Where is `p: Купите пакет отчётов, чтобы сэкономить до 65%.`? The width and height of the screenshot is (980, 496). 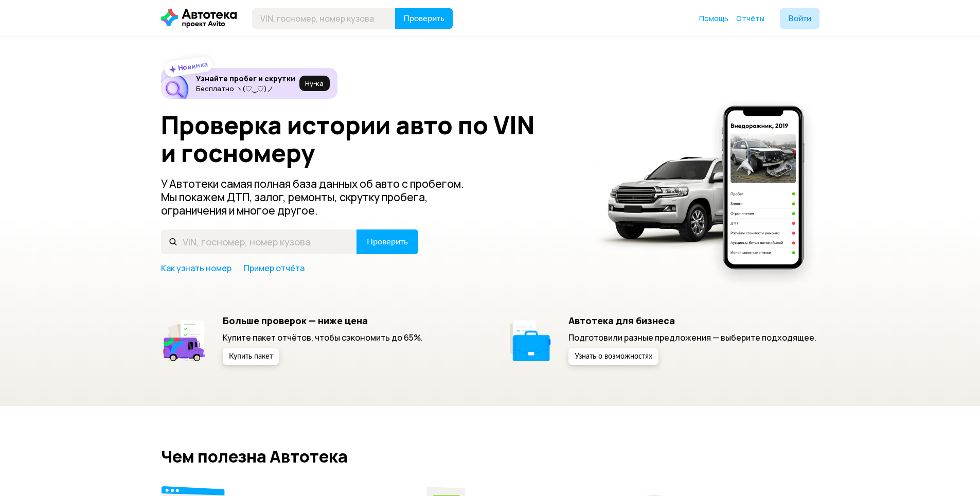 p: Купите пакет отчётов, чтобы сэкономить до 65%. is located at coordinates (323, 338).